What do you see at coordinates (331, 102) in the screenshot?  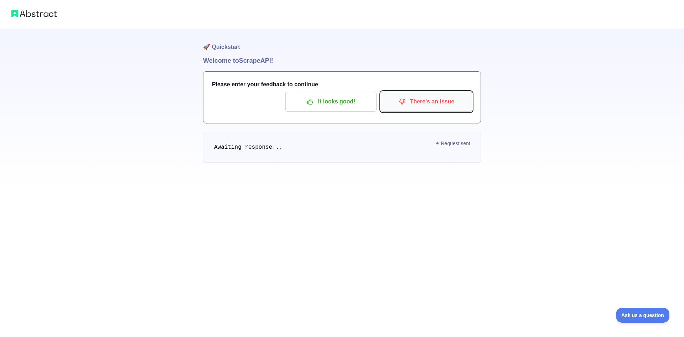 I see `p: It looks good!` at bounding box center [331, 102].